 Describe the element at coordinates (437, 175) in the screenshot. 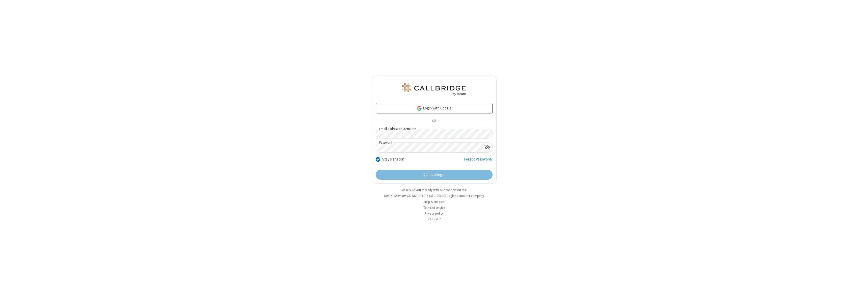

I see `span: Loading...` at that location.